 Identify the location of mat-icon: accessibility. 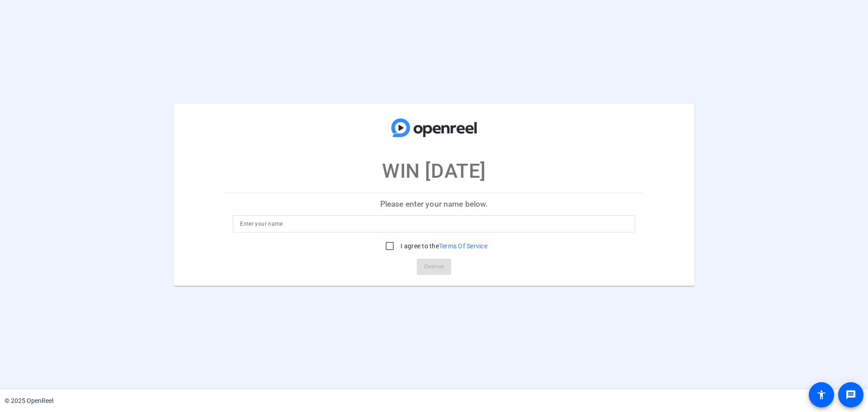
(822, 395).